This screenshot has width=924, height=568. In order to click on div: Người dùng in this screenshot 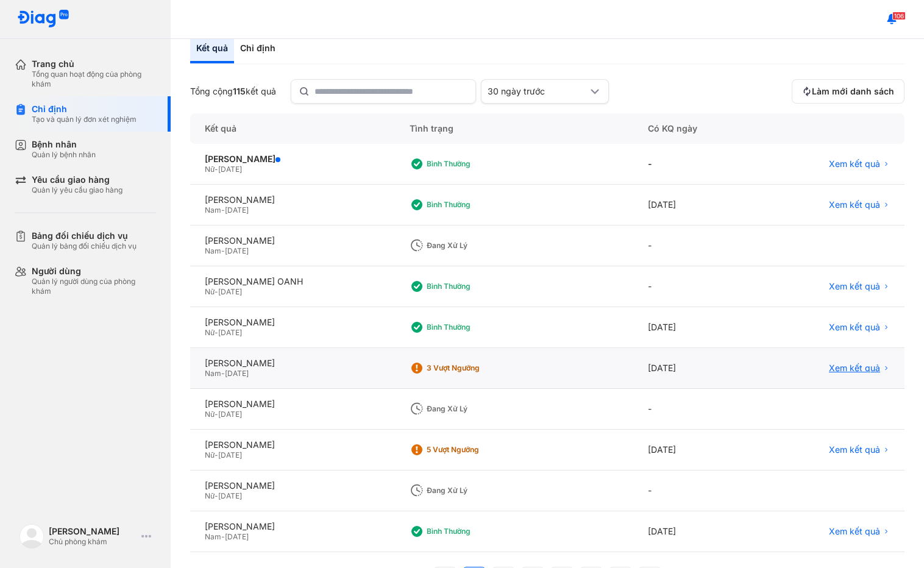, I will do `click(94, 271)`.